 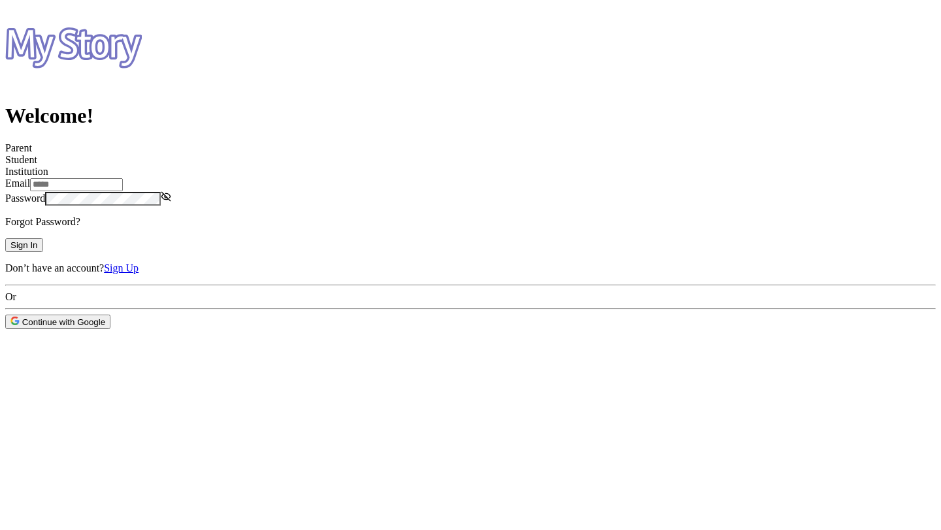 I want to click on div: Parent, so click(x=470, y=148).